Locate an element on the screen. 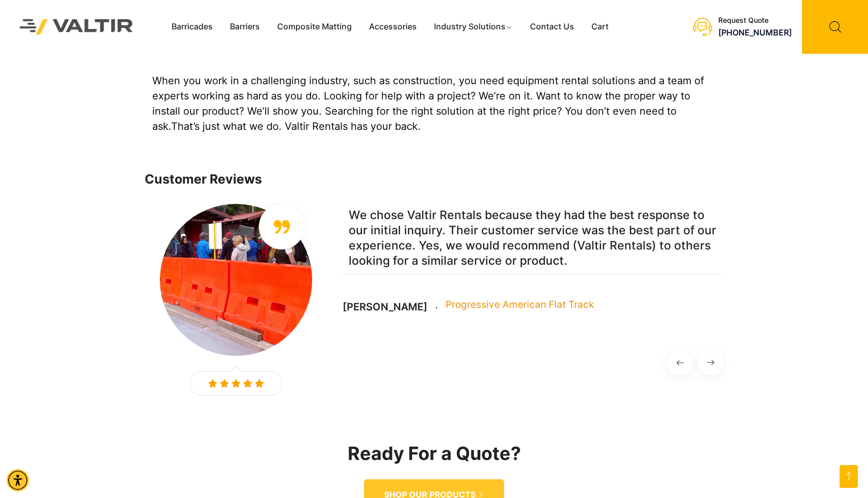 This screenshot has width=868, height=498. a: Barriers is located at coordinates (245, 27).